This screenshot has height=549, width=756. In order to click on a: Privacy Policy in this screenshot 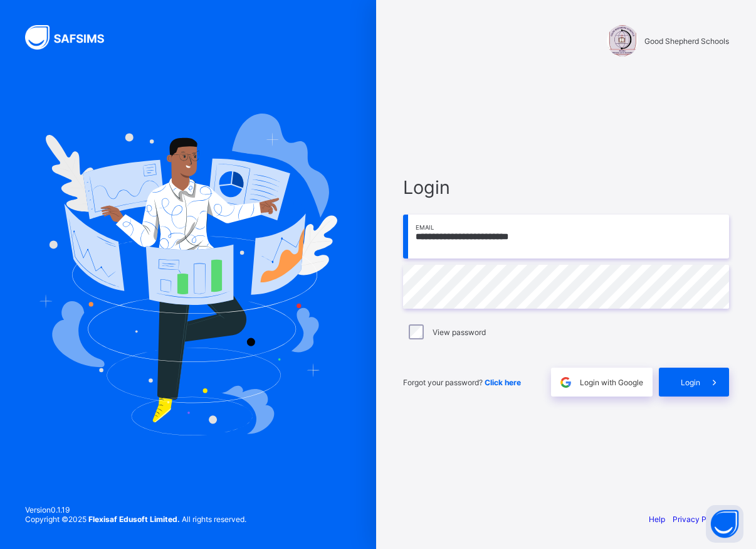, I will do `click(698, 519)`.